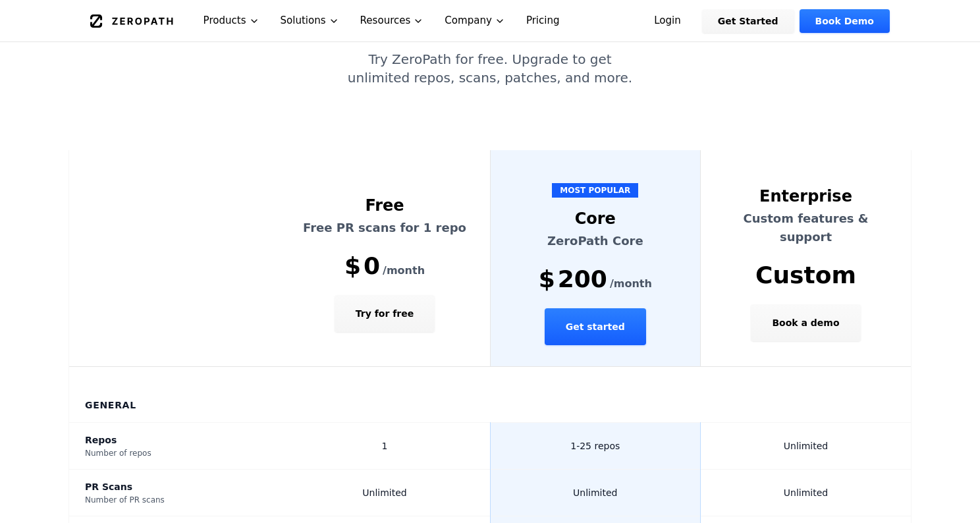 This screenshot has height=523, width=980. What do you see at coordinates (385, 314) in the screenshot?
I see `button: Try for free` at bounding box center [385, 314].